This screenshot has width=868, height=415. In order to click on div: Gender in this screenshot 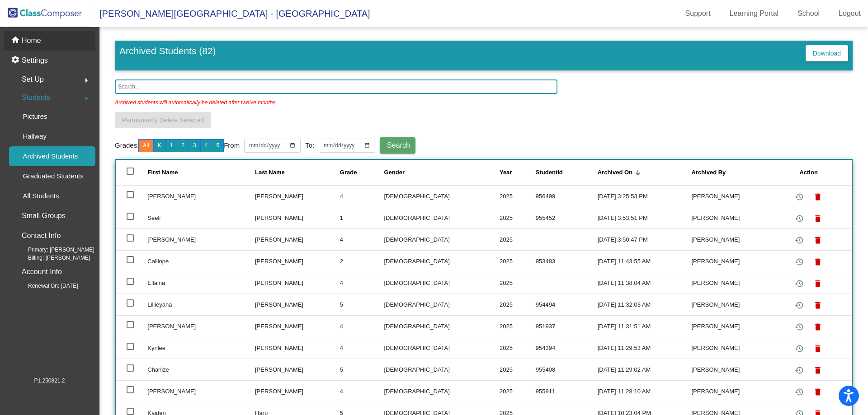, I will do `click(441, 173)`.